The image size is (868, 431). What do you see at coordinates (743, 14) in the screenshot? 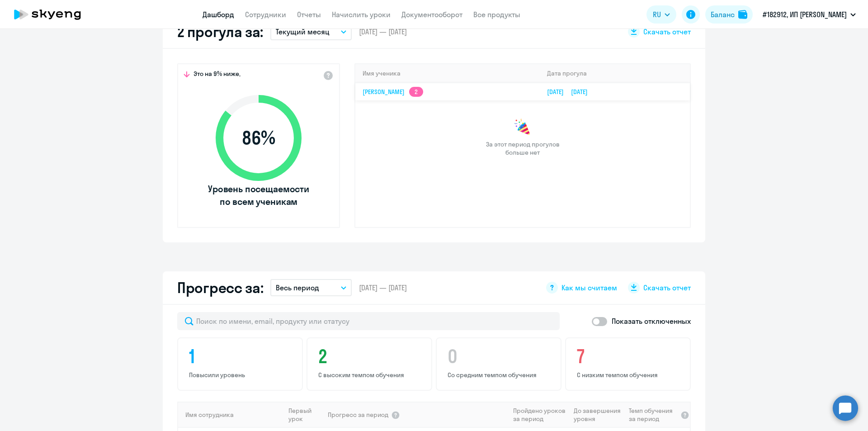
I see `img: balance` at bounding box center [743, 14].